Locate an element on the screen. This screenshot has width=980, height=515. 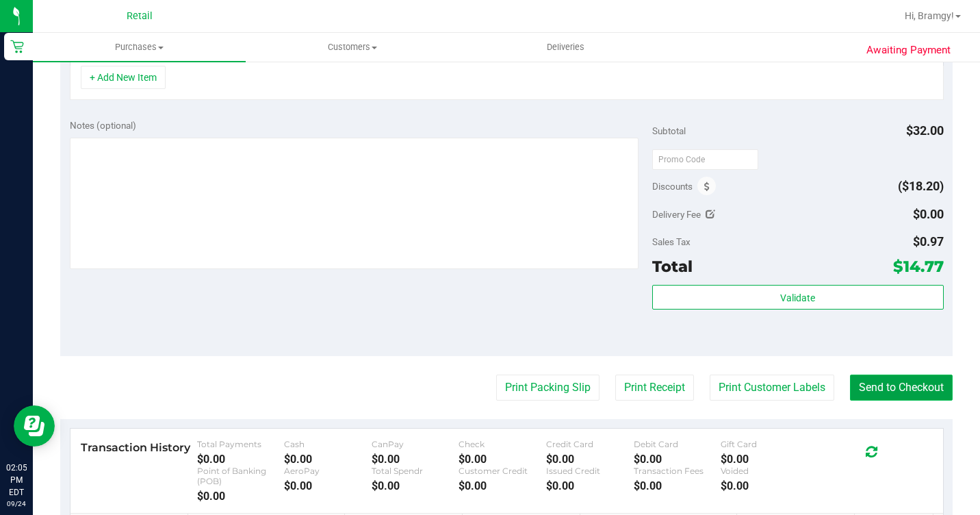
div: Customer Credit is located at coordinates (502, 471).